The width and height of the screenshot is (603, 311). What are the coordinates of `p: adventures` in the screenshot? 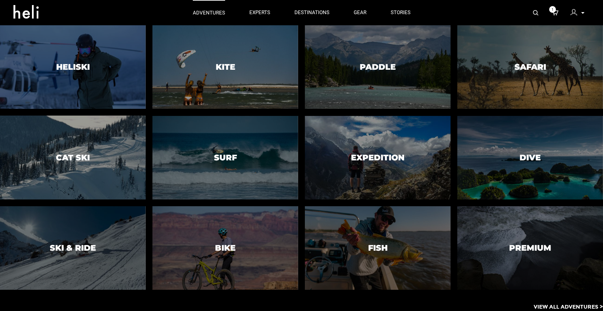 It's located at (209, 13).